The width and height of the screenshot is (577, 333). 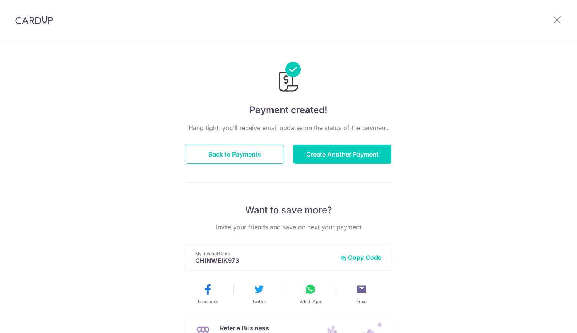 I want to click on p: Hang tight, you’ll receive email updates on the status of the payment., so click(x=289, y=128).